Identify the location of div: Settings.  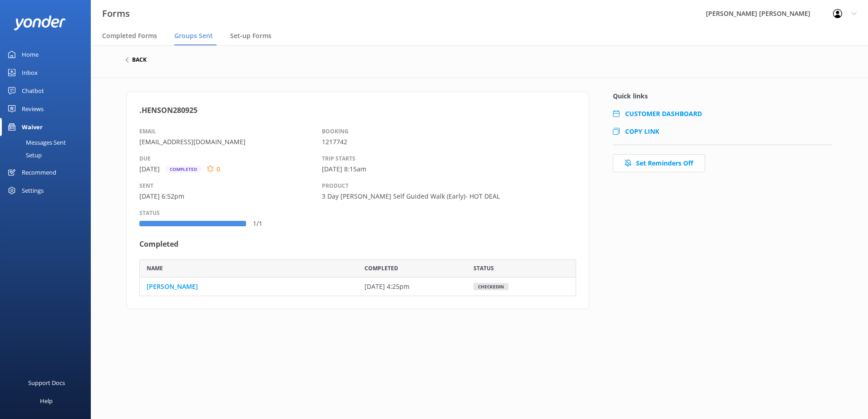
(33, 191).